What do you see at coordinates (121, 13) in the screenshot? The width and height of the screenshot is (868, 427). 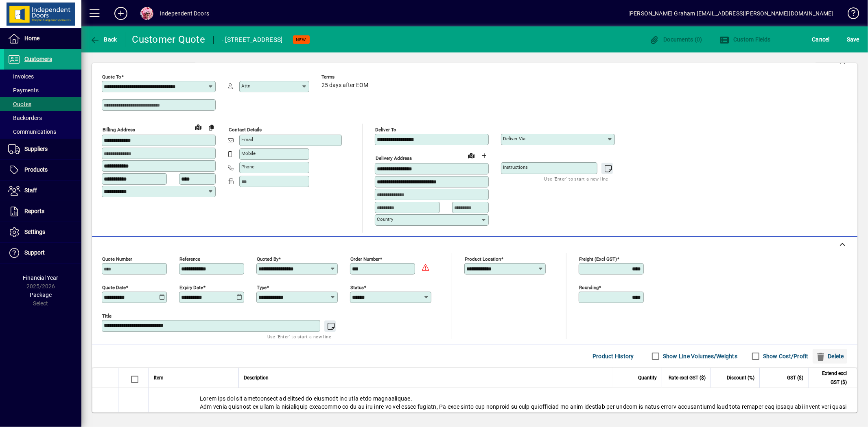 I see `button: Add` at bounding box center [121, 13].